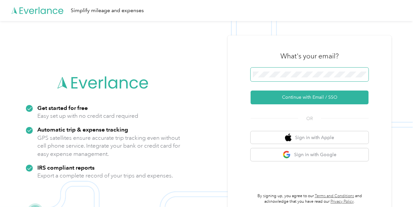  I want to click on strong: Automatic trip & expense tracking, so click(83, 129).